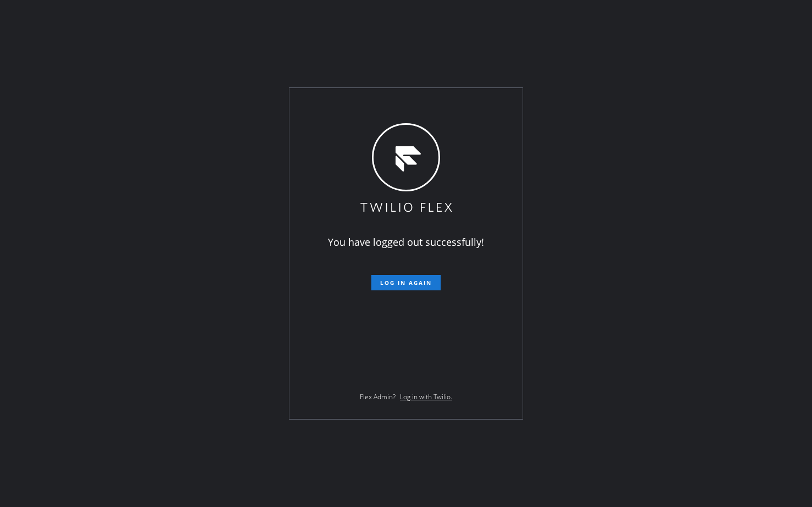 The height and width of the screenshot is (507, 812). I want to click on a: Log in with Twilio., so click(425, 396).